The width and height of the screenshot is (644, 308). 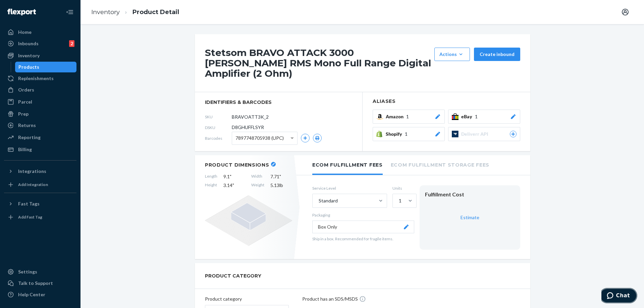 What do you see at coordinates (281, 177) in the screenshot?
I see `span: 7.71` at bounding box center [281, 177].